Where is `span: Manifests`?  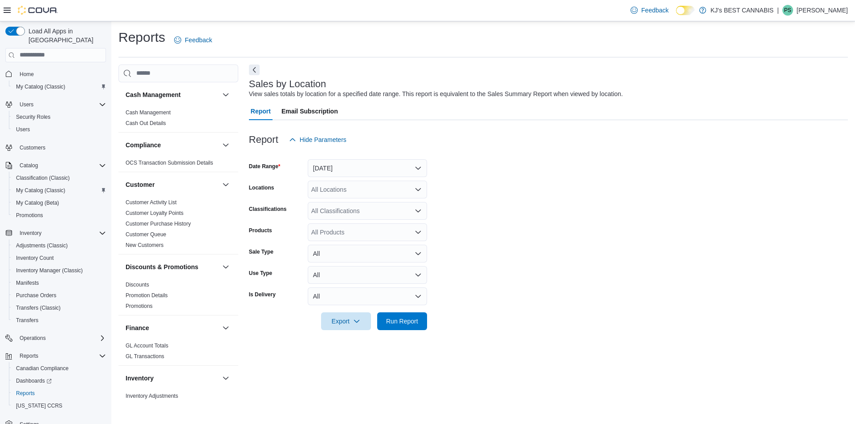
span: Manifests is located at coordinates (27, 283).